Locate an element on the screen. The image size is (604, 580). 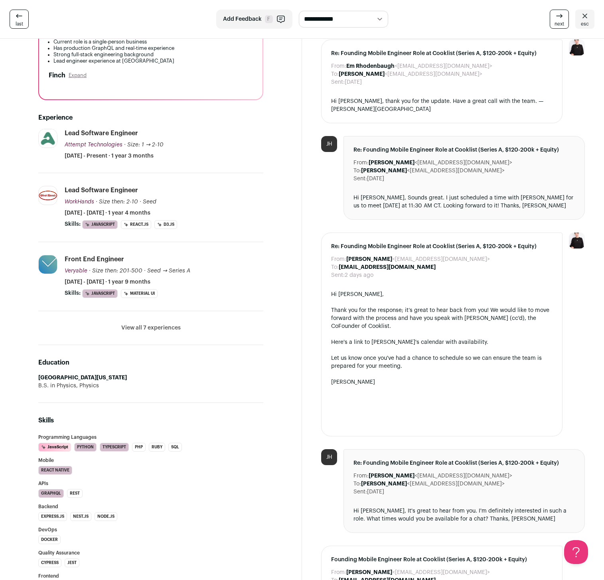
h2: Finch is located at coordinates (57, 75).